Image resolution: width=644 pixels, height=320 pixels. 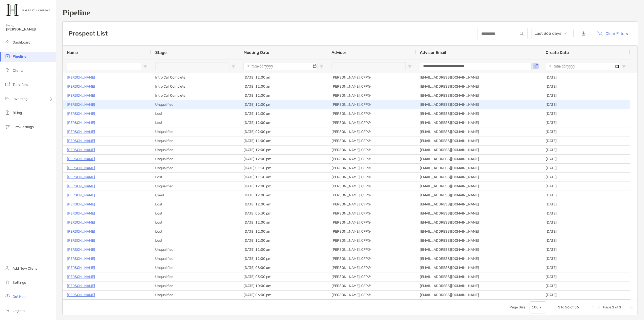 I want to click on button: Clear Filters, so click(x=613, y=33).